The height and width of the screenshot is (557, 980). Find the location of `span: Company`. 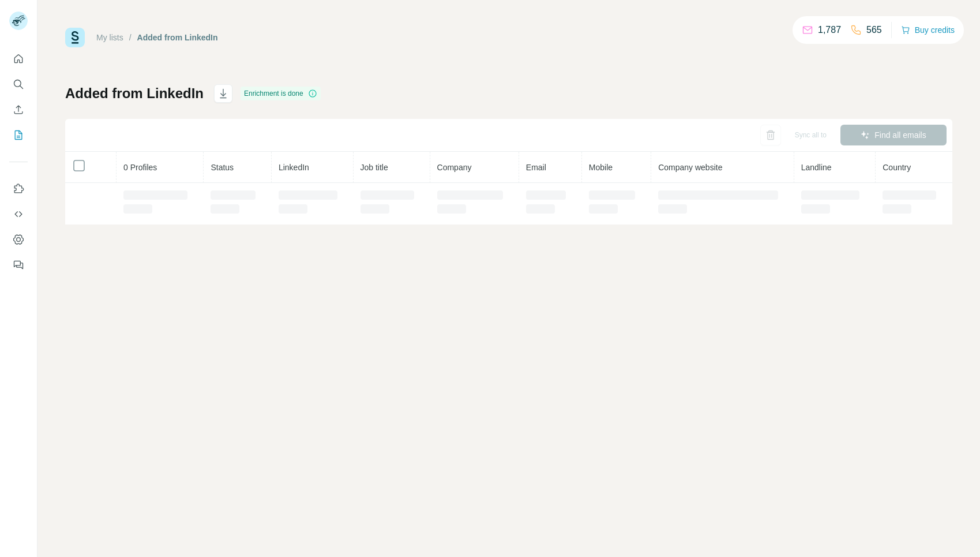

span: Company is located at coordinates (454, 167).